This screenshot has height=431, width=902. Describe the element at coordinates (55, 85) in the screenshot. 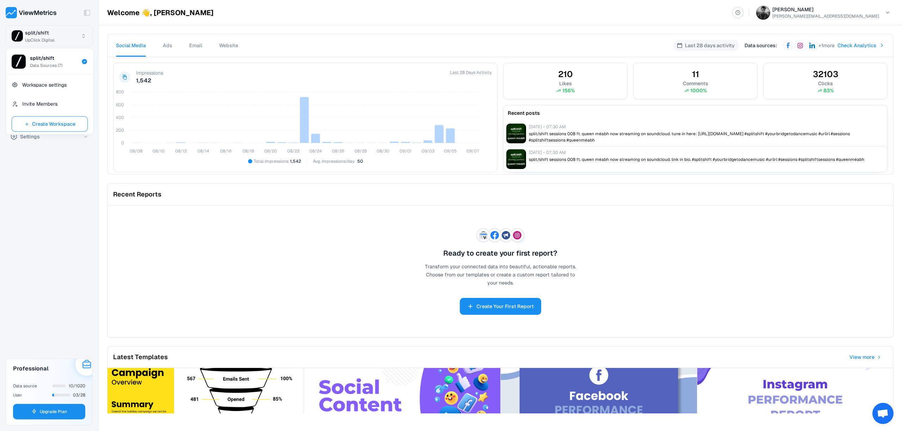

I see `span: Workspace settings` at that location.